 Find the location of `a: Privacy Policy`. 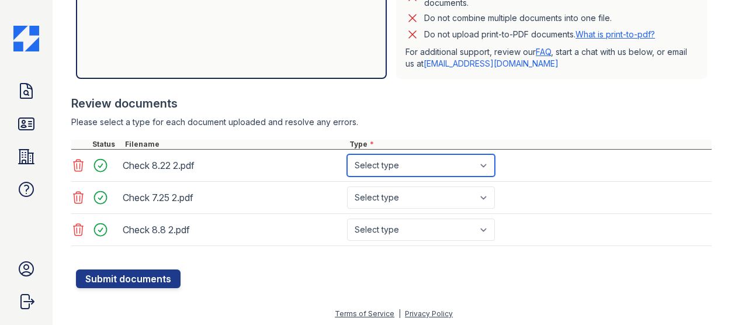

a: Privacy Policy is located at coordinates (429, 313).